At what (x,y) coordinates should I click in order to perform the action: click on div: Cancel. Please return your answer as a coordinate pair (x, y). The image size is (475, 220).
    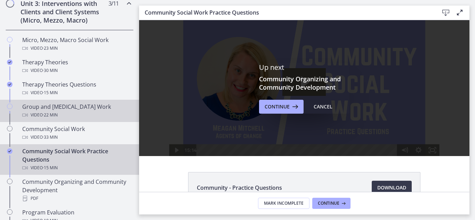
    Looking at the image, I should click on (323, 107).